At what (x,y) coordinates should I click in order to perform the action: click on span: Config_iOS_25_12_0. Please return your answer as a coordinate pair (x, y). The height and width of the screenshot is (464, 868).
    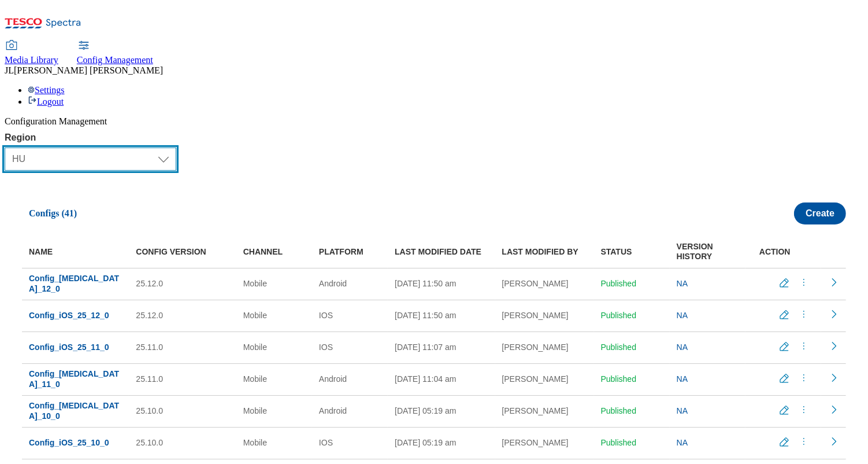
    Looking at the image, I should click on (69, 315).